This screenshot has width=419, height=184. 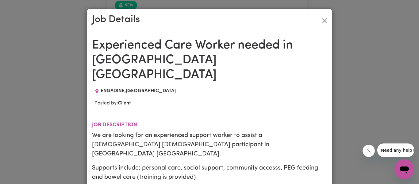 What do you see at coordinates (135, 91) in the screenshot?
I see `div: Job location: ENGADINE, New South Wales` at bounding box center [135, 91].